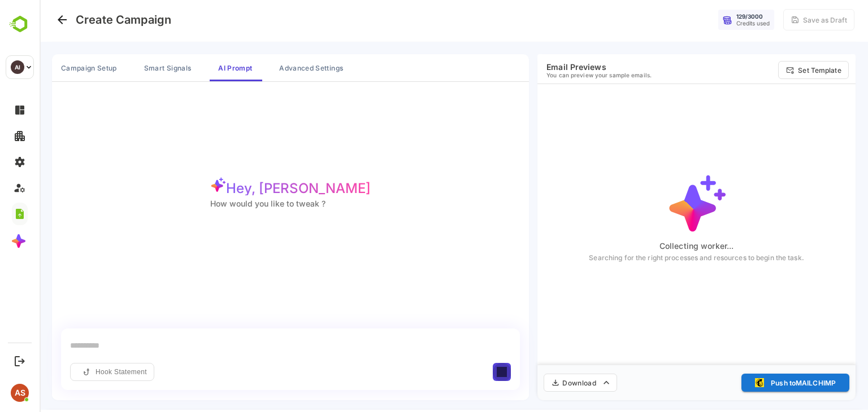 The image size is (868, 412). Describe the element at coordinates (541, 385) in the screenshot. I see `button: Download` at that location.